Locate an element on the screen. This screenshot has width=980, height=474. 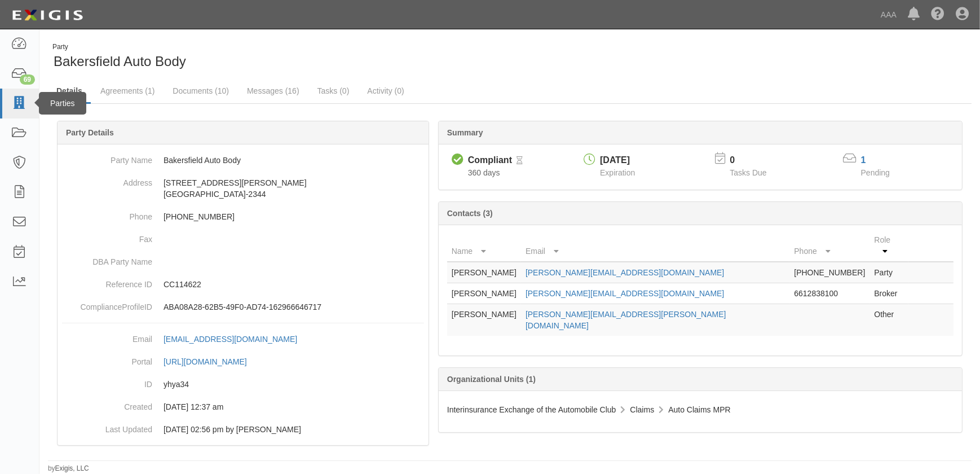
dt: Address is located at coordinates (107, 180).